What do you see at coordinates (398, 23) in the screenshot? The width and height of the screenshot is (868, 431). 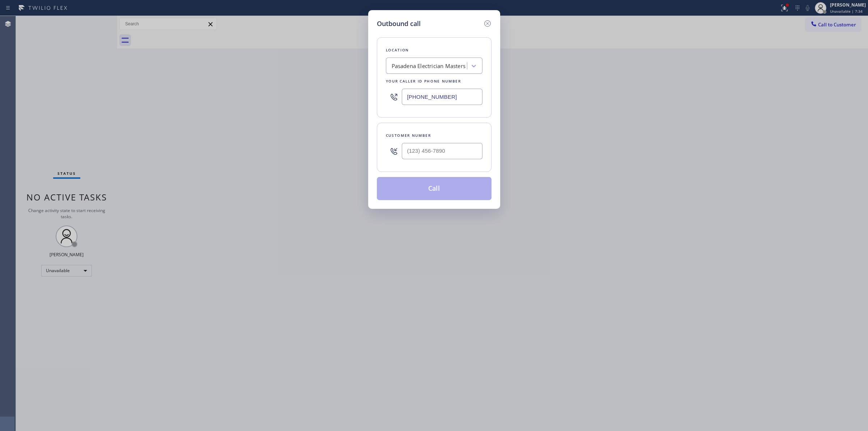 I see `h5: Outbound call` at bounding box center [398, 23].